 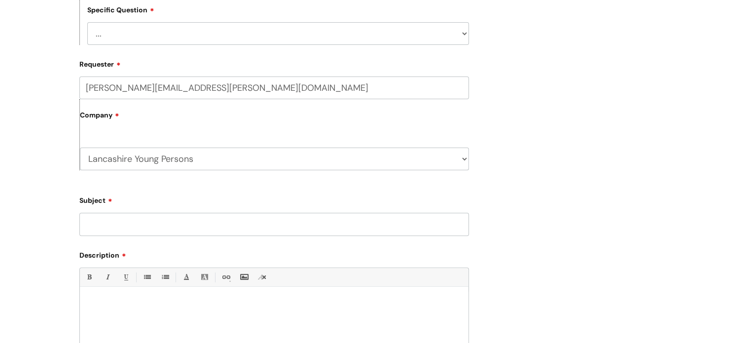 What do you see at coordinates (274, 63) in the screenshot?
I see `label: Requester` at bounding box center [274, 63].